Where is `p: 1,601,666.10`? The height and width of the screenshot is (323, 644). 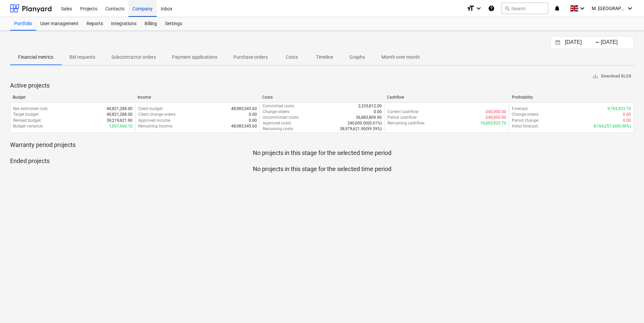 p: 1,601,666.10 is located at coordinates (121, 126).